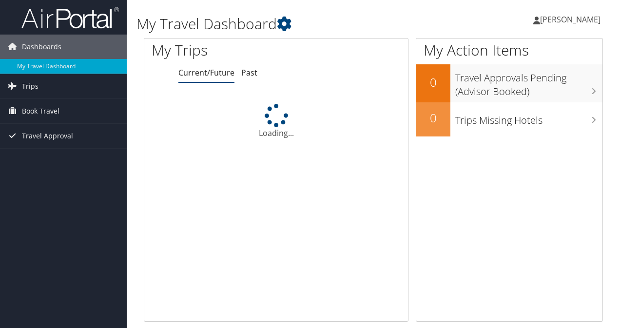  Describe the element at coordinates (40, 111) in the screenshot. I see `span: Book Travel` at that location.